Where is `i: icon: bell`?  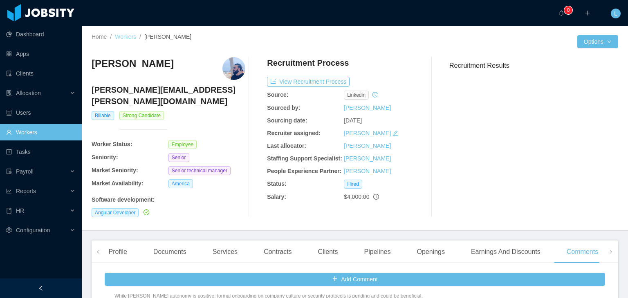
i: icon: bell is located at coordinates (561, 13).